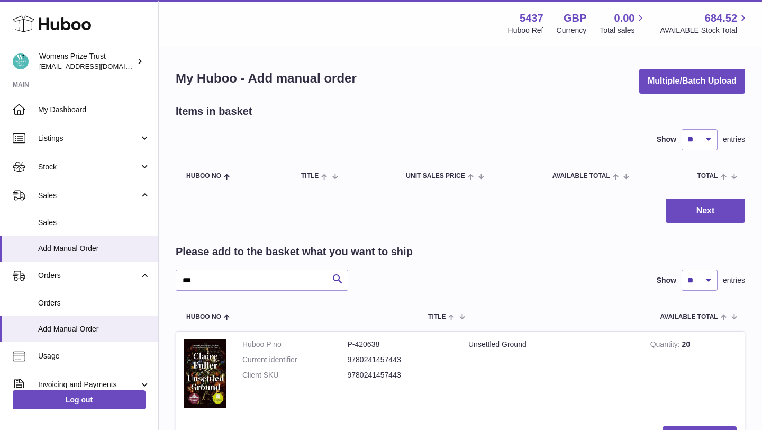 This screenshot has width=762, height=430. I want to click on h2: Items in basket, so click(214, 111).